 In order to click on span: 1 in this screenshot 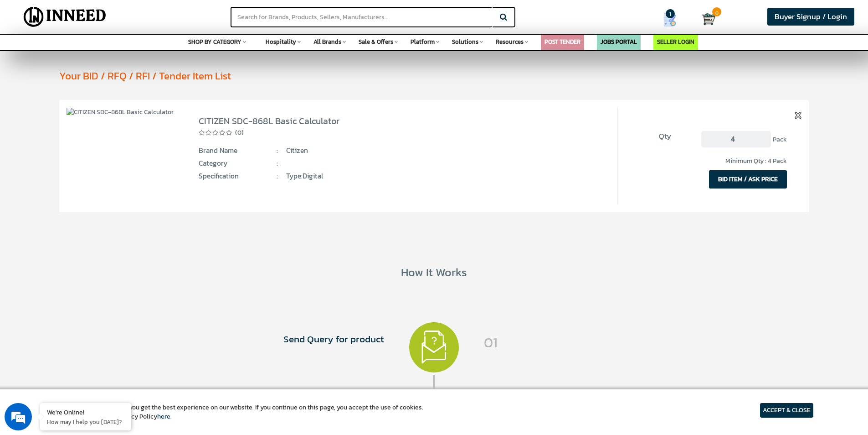, I will do `click(670, 13)`.